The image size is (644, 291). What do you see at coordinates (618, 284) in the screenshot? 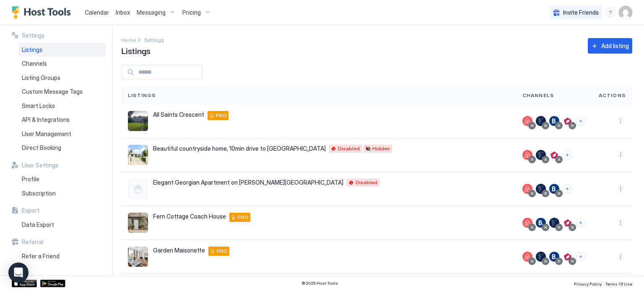
I see `span: Terms Of Use` at bounding box center [618, 284].